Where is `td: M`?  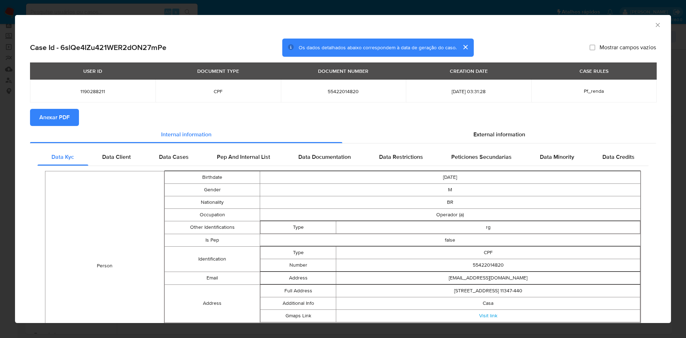
td: M is located at coordinates (450, 190).